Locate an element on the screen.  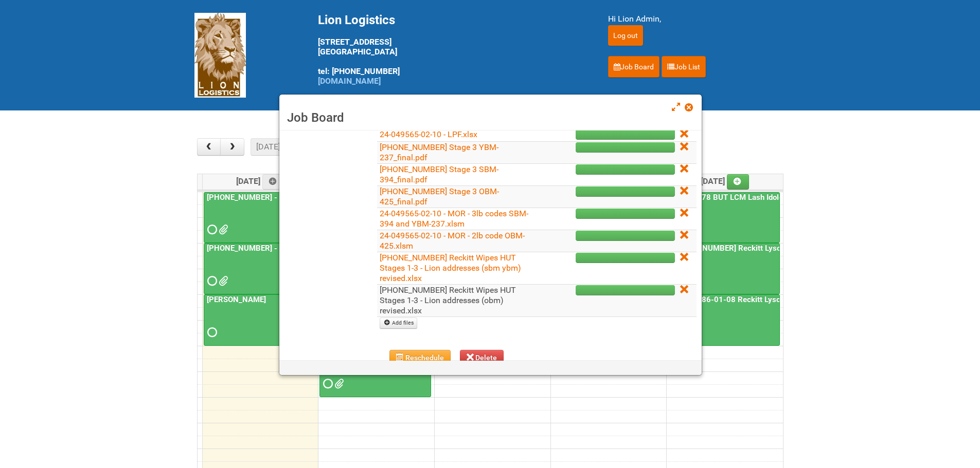
span: Lion25-055556-01_LABELS_03Oct25.xlsx MOR - 25-055556-01.xlsm G147.png G258.png G369.png M147.png ... is located at coordinates (222, 230).